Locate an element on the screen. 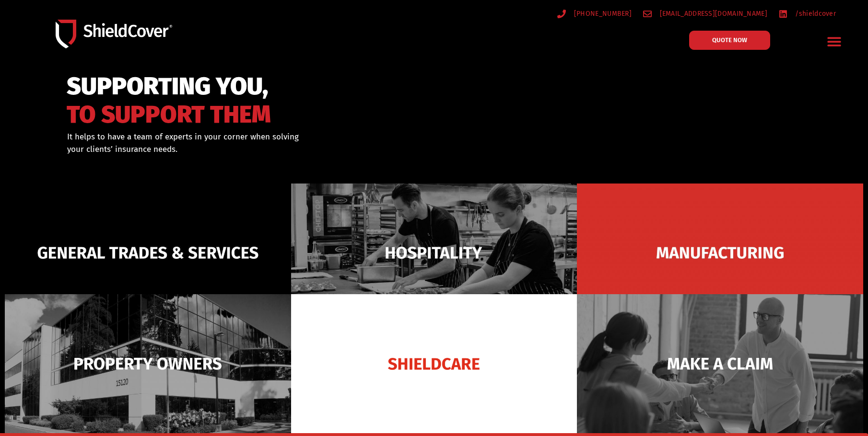 The width and height of the screenshot is (868, 436). img: Shield-Cover-Underwriting-Australia-logo-full is located at coordinates (114, 34).